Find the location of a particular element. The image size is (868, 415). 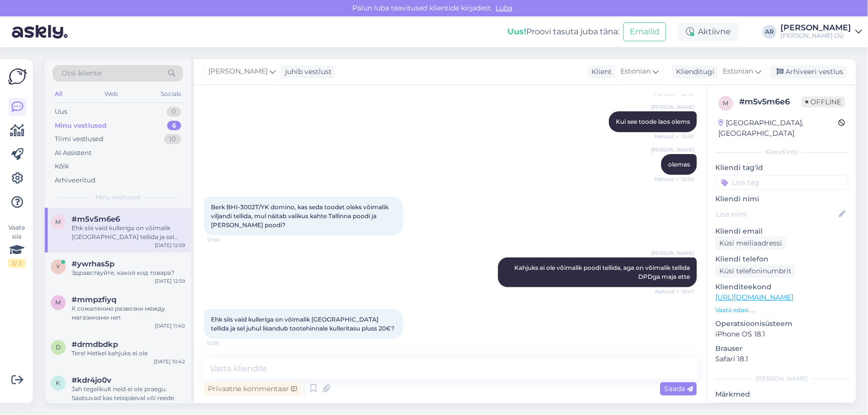

p: Vaata edasi ... is located at coordinates (781, 310).